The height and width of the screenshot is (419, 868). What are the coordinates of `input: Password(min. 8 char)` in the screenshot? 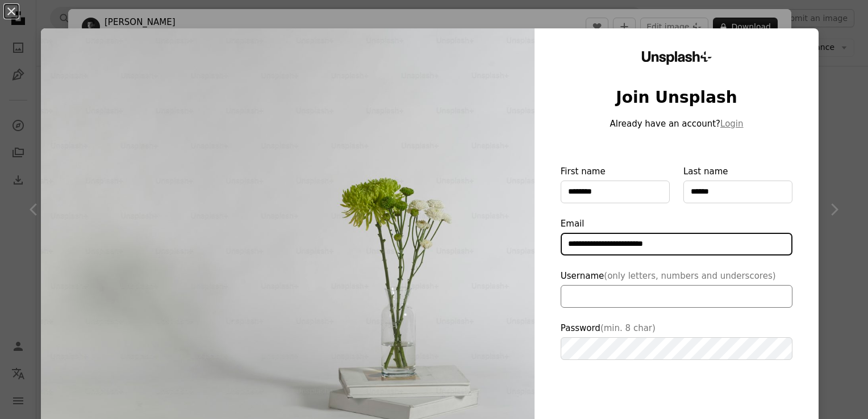 It's located at (676, 349).